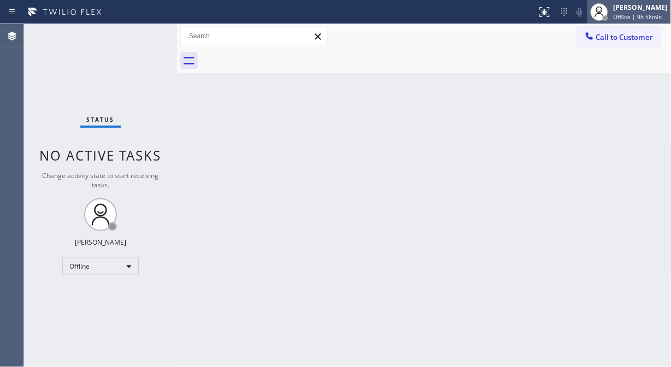  What do you see at coordinates (254, 36) in the screenshot?
I see `input: Search` at bounding box center [254, 36].